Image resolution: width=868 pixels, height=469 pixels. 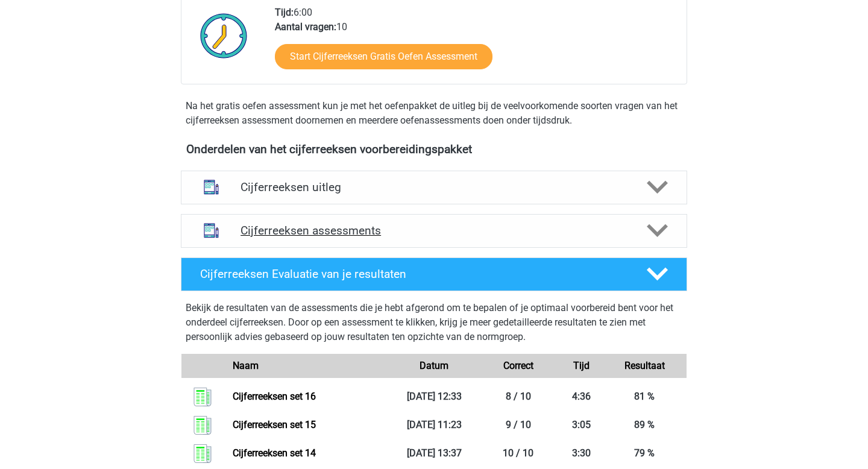 I want to click on a: uitleg Cijferreeksen uitleg, so click(x=434, y=187).